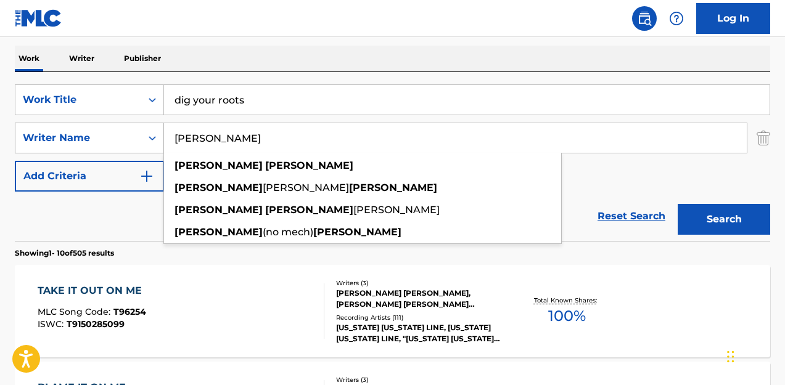 Image resolution: width=785 pixels, height=385 pixels. Describe the element at coordinates (733, 18) in the screenshot. I see `a: Log In` at that location.